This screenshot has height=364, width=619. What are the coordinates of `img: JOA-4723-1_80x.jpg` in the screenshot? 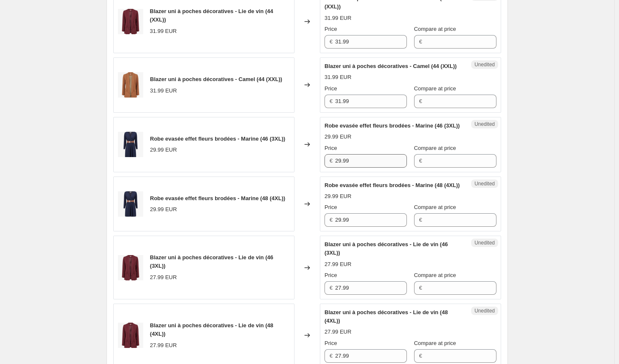 It's located at (130, 85).